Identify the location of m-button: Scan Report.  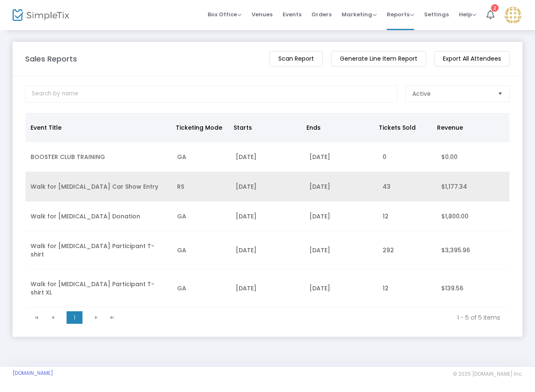
(296, 58).